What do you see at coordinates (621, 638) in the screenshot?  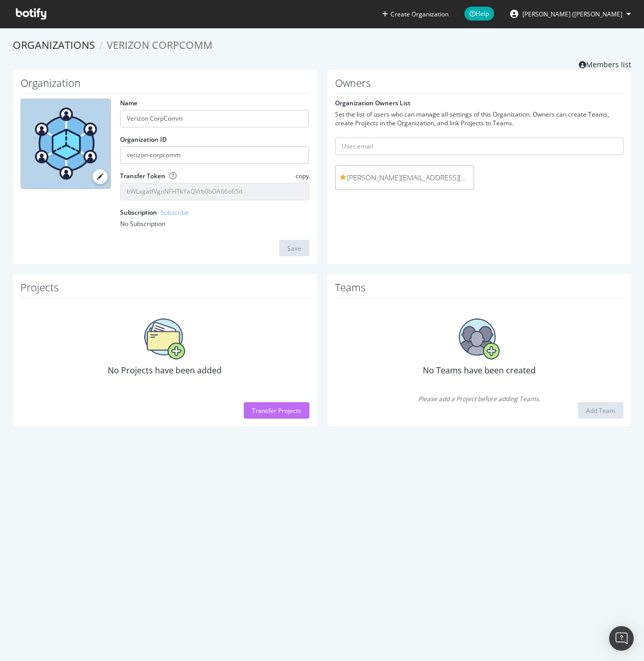 I see `div: Open Intercom Messenger` at bounding box center [621, 638].